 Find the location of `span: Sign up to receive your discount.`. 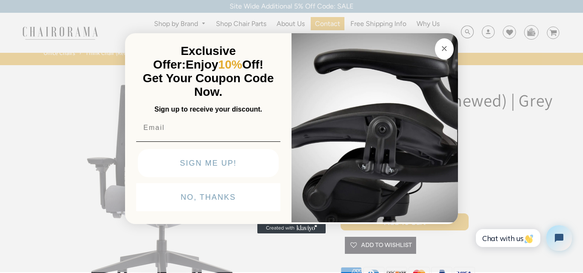

span: Sign up to receive your discount. is located at coordinates (208, 109).